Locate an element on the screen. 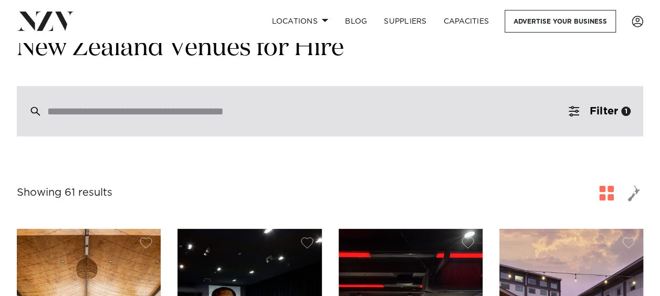 Image resolution: width=660 pixels, height=296 pixels. div: 1 is located at coordinates (625, 111).